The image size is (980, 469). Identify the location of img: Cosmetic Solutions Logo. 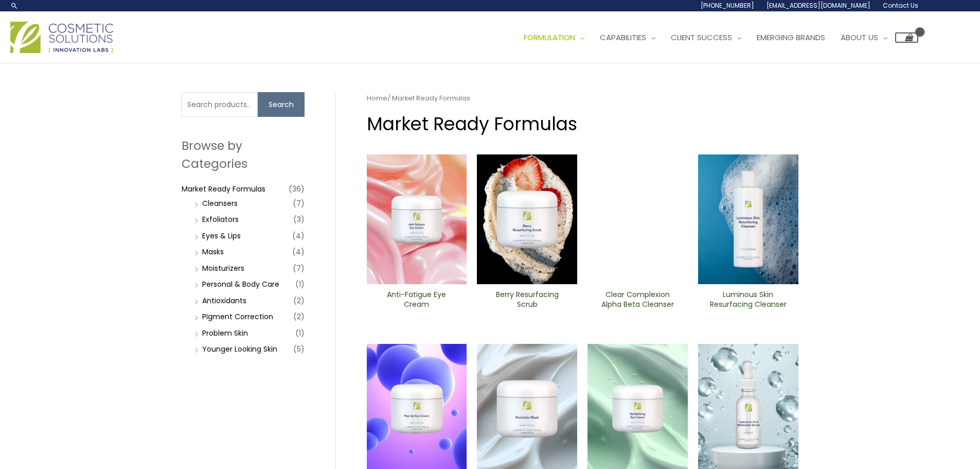
(62, 37).